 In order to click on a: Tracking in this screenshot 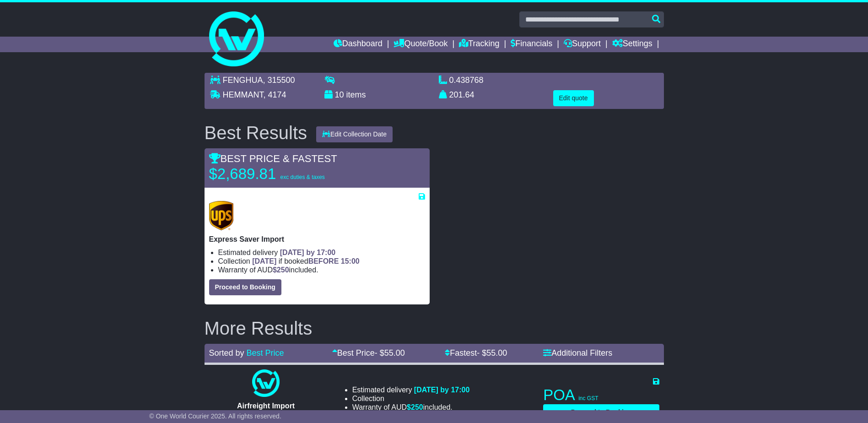, I will do `click(479, 45)`.